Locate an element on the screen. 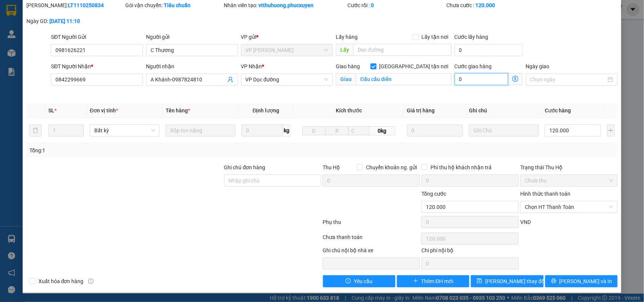 The height and width of the screenshot is (302, 644). input: Ghi Chú is located at coordinates (504, 130).